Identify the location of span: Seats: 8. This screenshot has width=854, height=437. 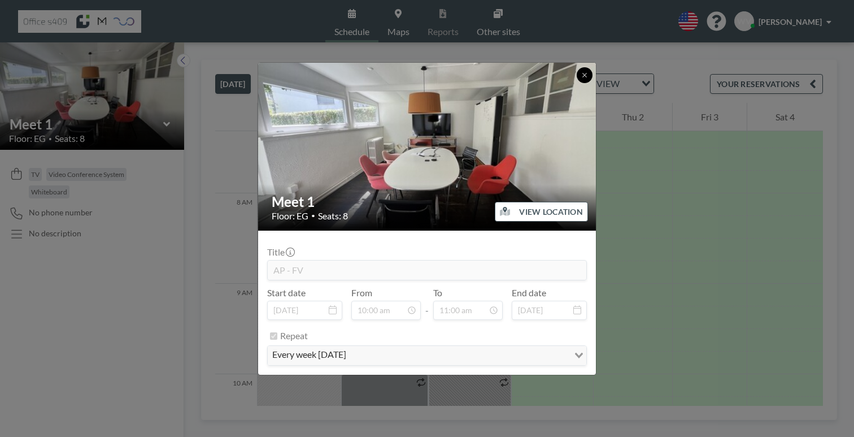
(333, 216).